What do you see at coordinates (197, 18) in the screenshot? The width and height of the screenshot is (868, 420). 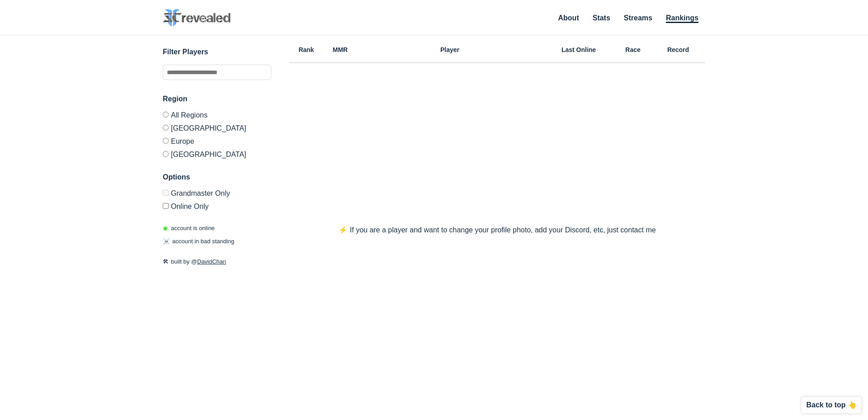 I see `img: SC2 Revealed` at bounding box center [197, 18].